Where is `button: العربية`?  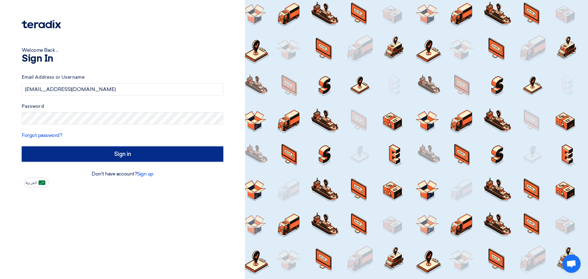
button: العربية is located at coordinates (36, 182).